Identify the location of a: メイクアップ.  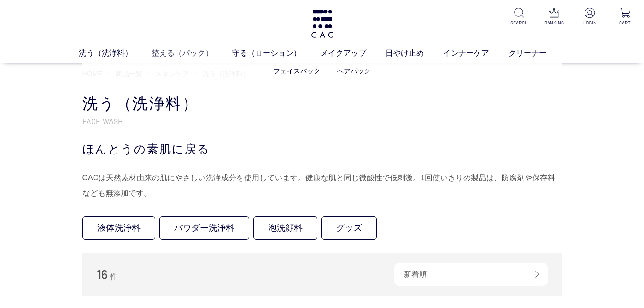
(353, 53).